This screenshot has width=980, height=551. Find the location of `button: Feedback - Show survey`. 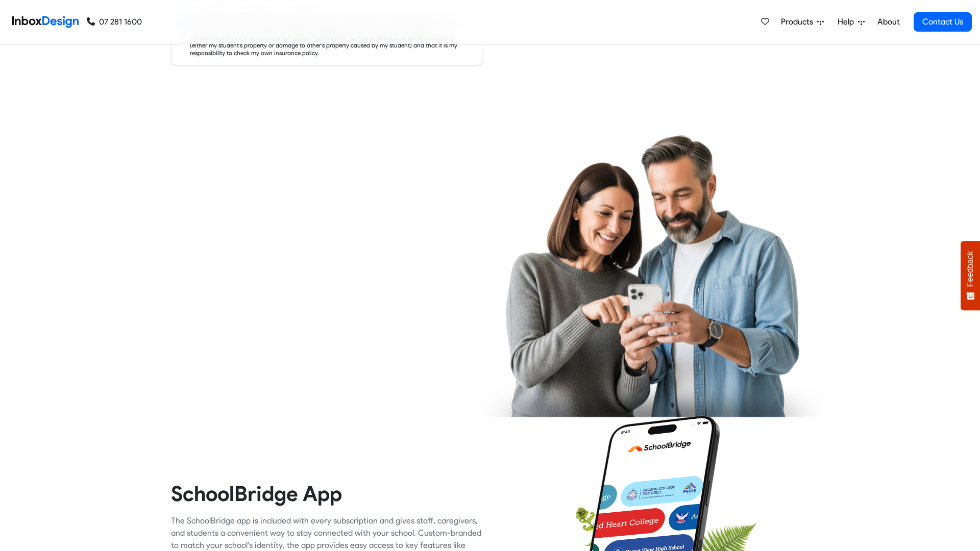

button: Feedback - Show survey is located at coordinates (970, 275).